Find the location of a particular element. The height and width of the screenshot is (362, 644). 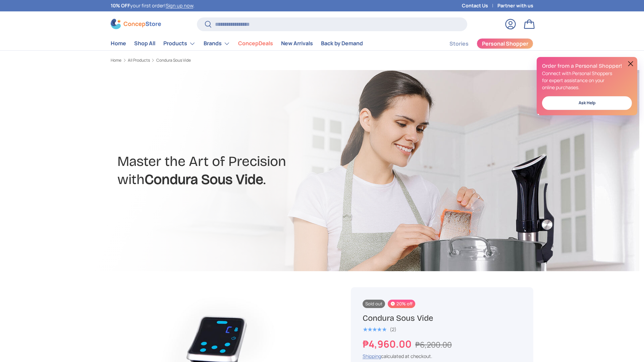

a: ConcepDeals is located at coordinates (255, 43).